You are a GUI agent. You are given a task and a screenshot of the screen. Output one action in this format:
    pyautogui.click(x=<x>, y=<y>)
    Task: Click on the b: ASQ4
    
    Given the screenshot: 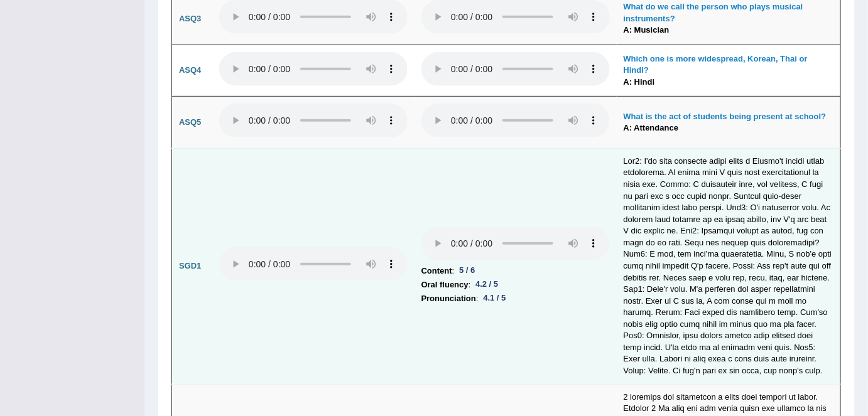 What is the action you would take?
    pyautogui.click(x=190, y=70)
    